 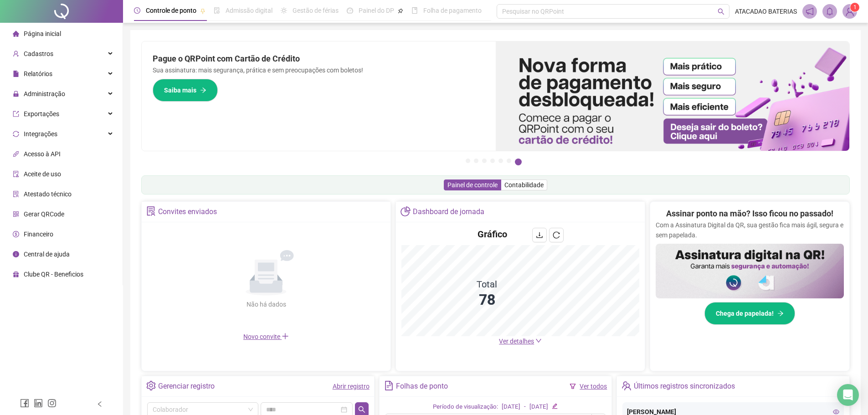 I want to click on span: Controle de ponto, so click(x=171, y=10).